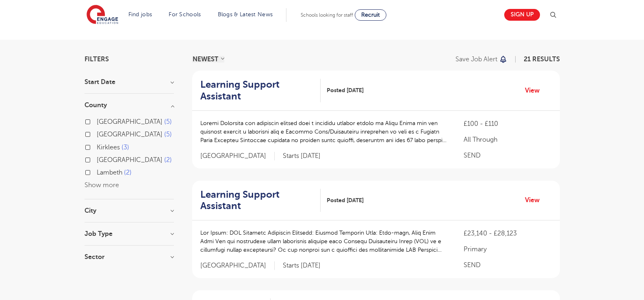 The width and height of the screenshot is (644, 300). Describe the element at coordinates (327, 15) in the screenshot. I see `span: Schools looking for staff` at that location.